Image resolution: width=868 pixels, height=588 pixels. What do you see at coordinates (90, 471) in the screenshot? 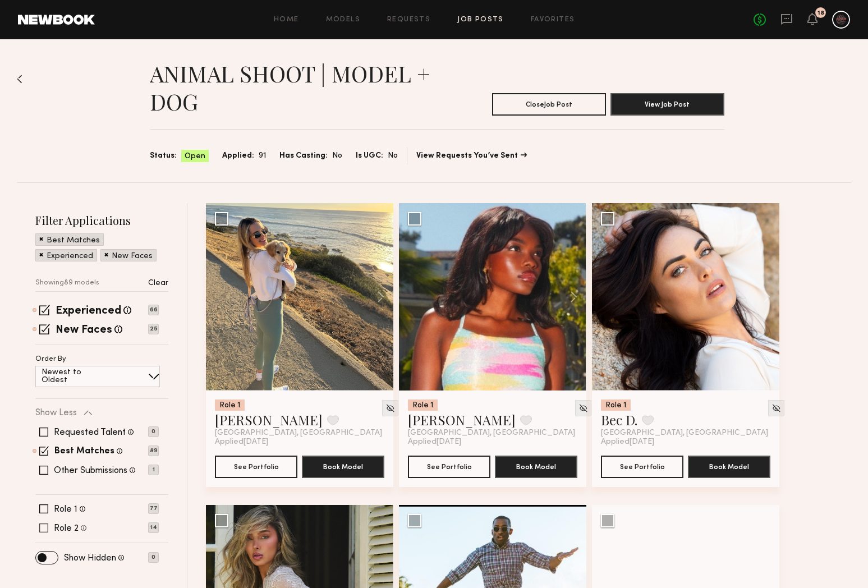
I see `label: Other Submissions` at bounding box center [90, 471].